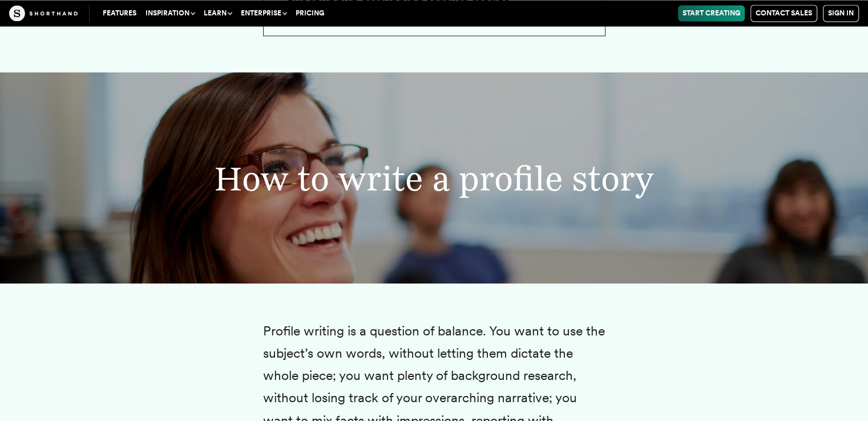 Image resolution: width=868 pixels, height=421 pixels. I want to click on button: Learn, so click(217, 13).